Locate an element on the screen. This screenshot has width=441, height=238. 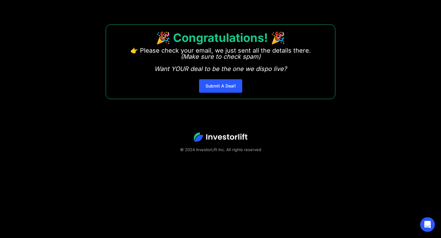
a: Submit A Deal! is located at coordinates (221, 86).